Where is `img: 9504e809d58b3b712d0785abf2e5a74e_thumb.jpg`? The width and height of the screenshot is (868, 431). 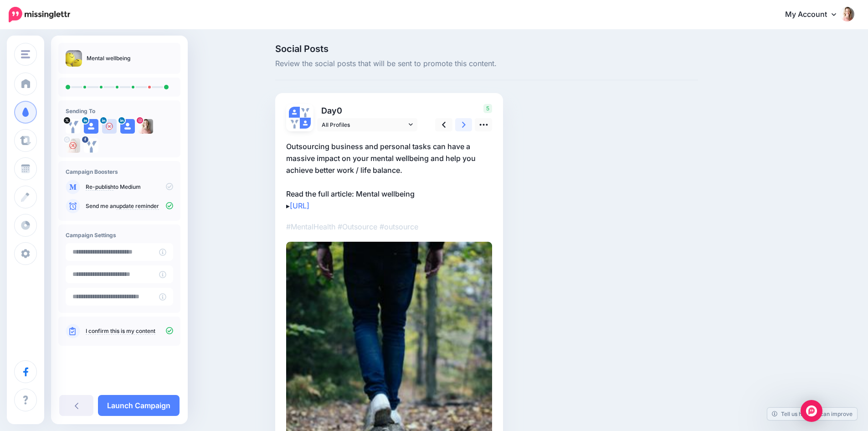 img: 9504e809d58b3b712d0785abf2e5a74e_thumb.jpg is located at coordinates (74, 59).